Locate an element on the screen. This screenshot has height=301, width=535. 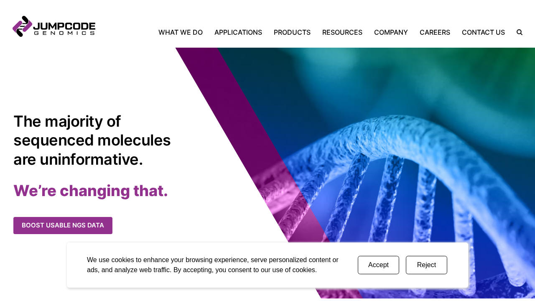
a: Company is located at coordinates (391, 32).